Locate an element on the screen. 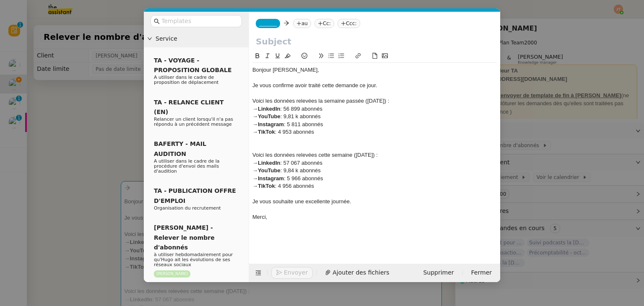 The width and height of the screenshot is (644, 306). nz-tag: Cc: is located at coordinates (324, 23).